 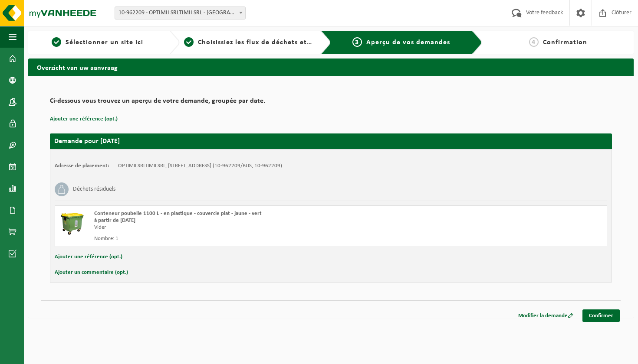 What do you see at coordinates (408, 42) in the screenshot?
I see `span: Aperçu de vos demandes` at bounding box center [408, 42].